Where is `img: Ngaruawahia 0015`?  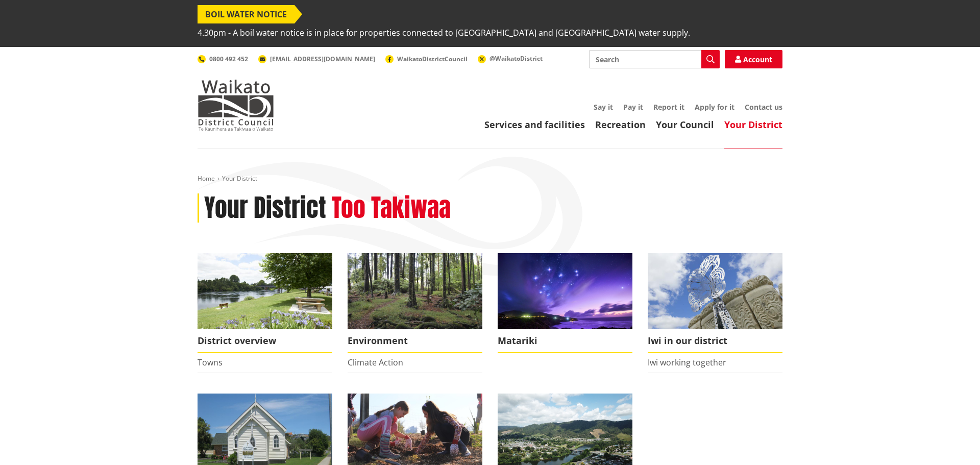 img: Ngaruawahia 0015 is located at coordinates (265, 291).